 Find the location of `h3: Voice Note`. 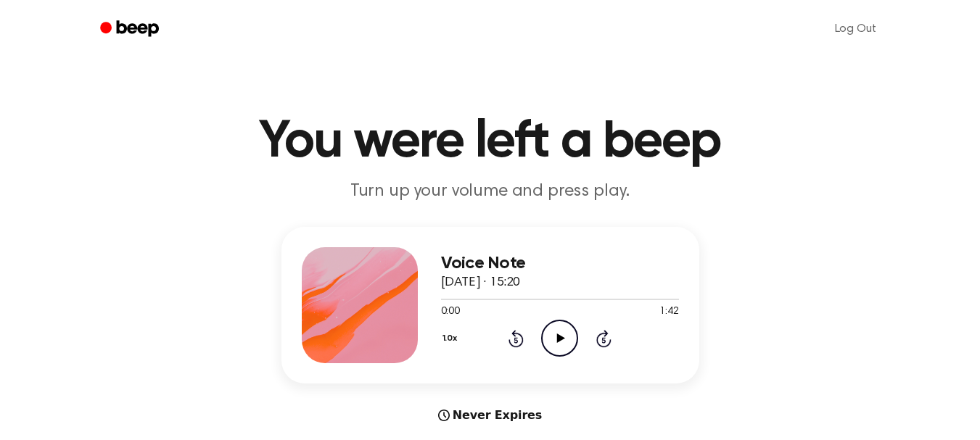

h3: Voice Note is located at coordinates (560, 263).